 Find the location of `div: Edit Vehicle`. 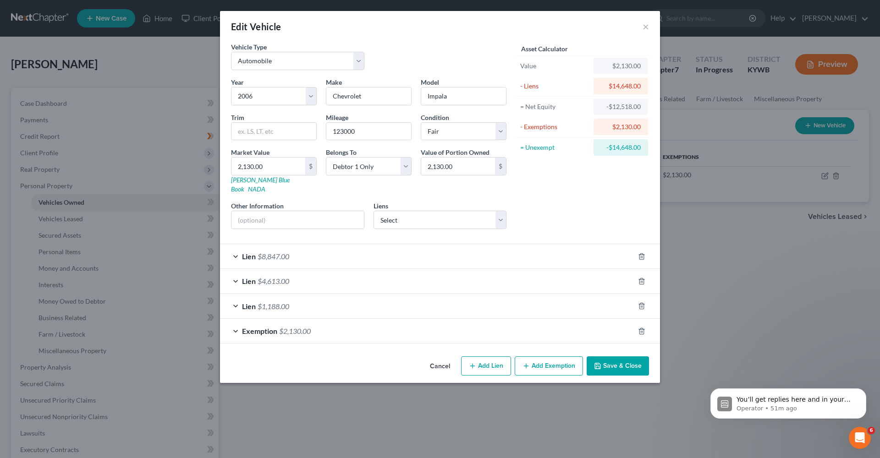

div: Edit Vehicle is located at coordinates (256, 27).